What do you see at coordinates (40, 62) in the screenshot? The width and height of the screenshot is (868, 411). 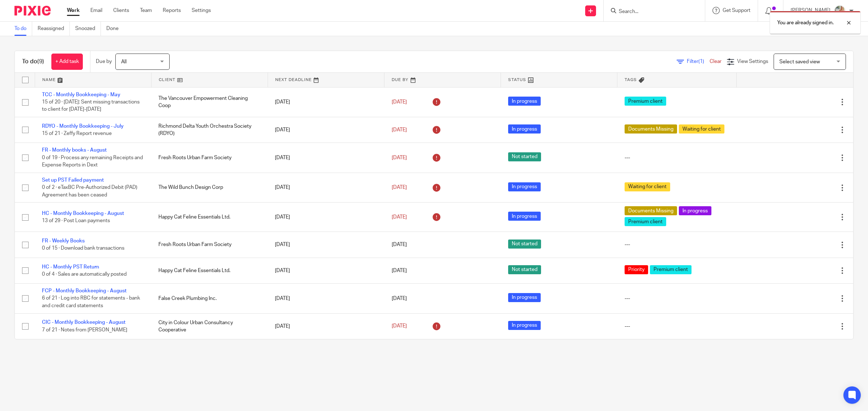 I see `span: (9)` at bounding box center [40, 62].